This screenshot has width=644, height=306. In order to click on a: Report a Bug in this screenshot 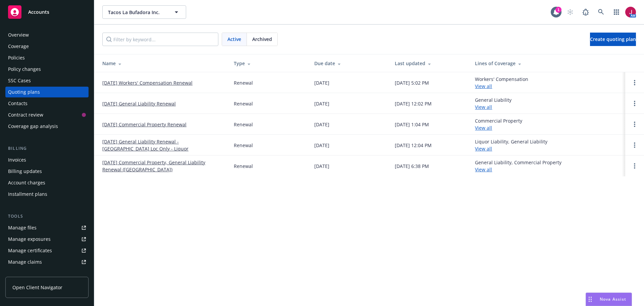, I will do `click(586, 12)`.